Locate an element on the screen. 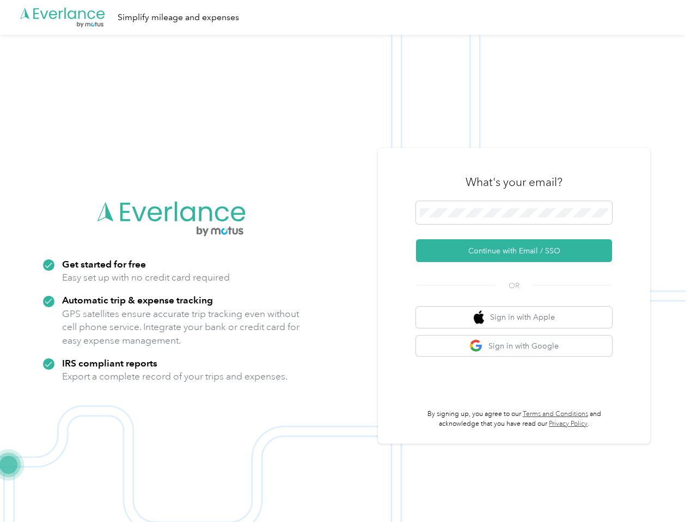  strong: Get started for free is located at coordinates (104, 264).